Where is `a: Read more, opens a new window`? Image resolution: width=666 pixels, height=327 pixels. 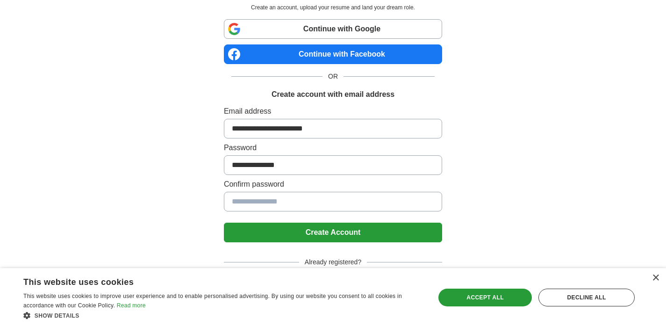 a: Read more, opens a new window is located at coordinates (131, 305).